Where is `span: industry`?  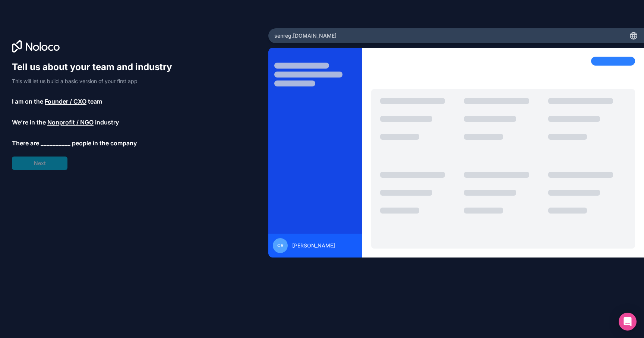
span: industry is located at coordinates (107, 122).